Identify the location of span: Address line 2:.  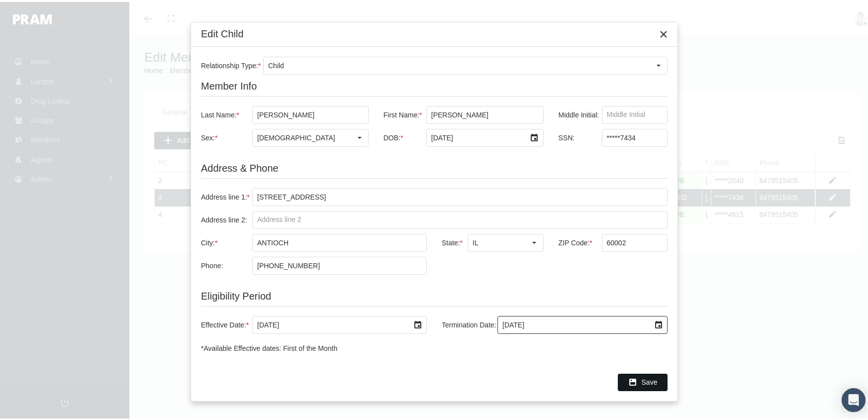
(224, 218).